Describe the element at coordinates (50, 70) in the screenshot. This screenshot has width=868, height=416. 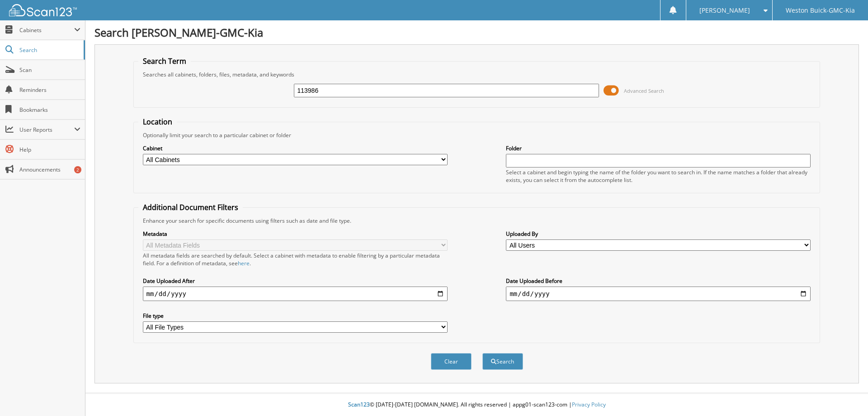
I see `span: Scan` at that location.